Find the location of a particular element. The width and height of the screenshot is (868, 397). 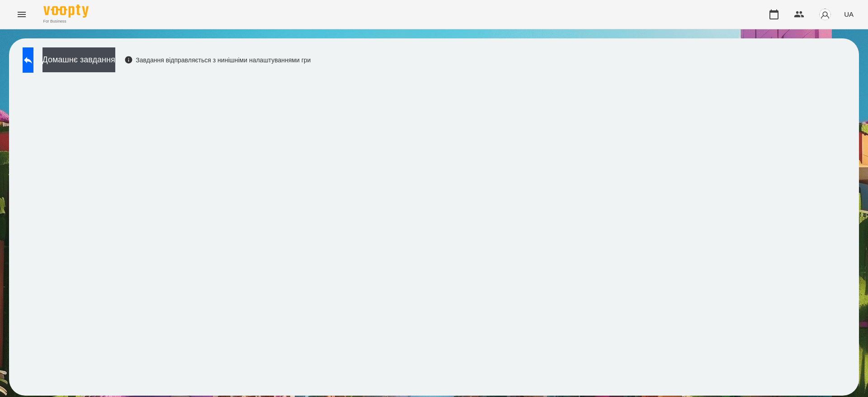

button: Menu is located at coordinates (22, 14).